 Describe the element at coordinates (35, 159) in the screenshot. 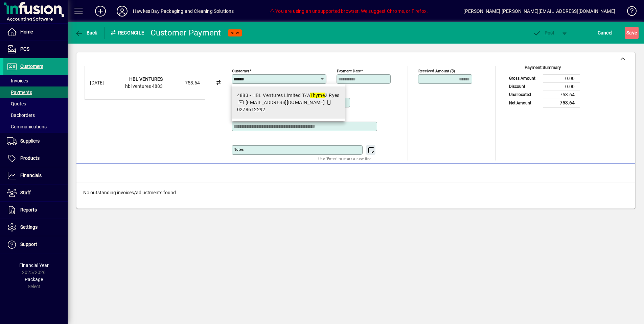

I see `a: Products` at that location.